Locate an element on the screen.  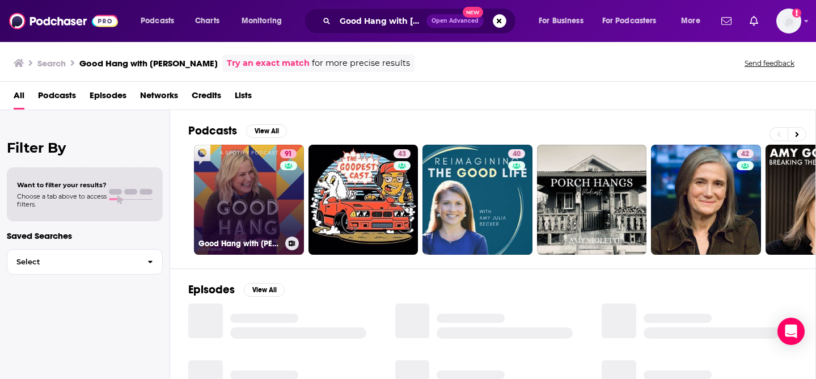
span: Open Advanced is located at coordinates (455, 21).